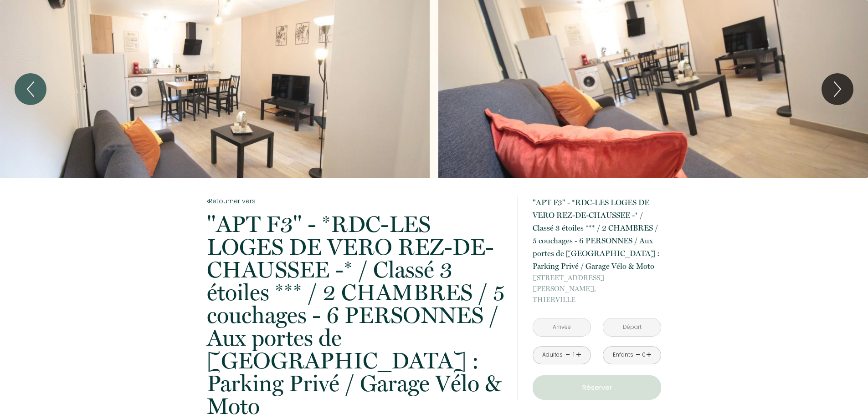  Describe the element at coordinates (552, 355) in the screenshot. I see `div: Adultes` at that location.